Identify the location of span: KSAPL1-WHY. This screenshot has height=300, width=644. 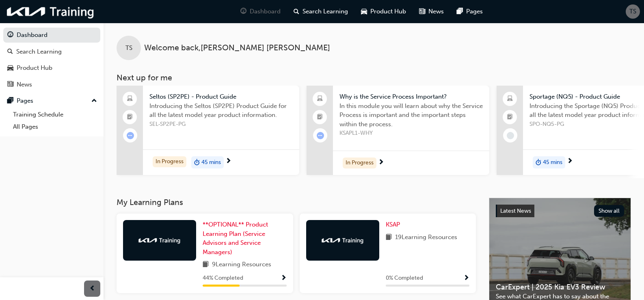
(411, 133).